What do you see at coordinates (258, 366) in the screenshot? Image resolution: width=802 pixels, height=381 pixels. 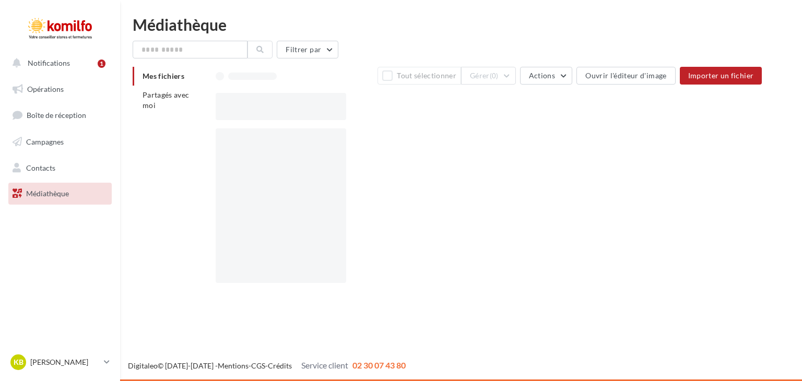 I see `a: CGS` at bounding box center [258, 366].